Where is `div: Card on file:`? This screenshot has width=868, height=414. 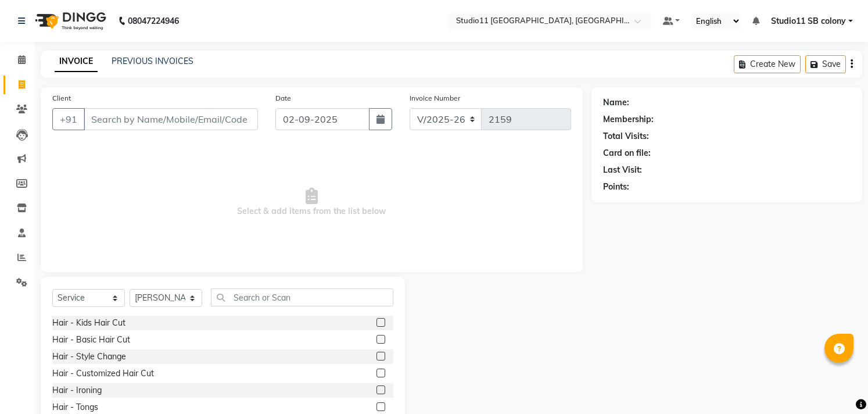
div: Card on file: is located at coordinates (627, 153).